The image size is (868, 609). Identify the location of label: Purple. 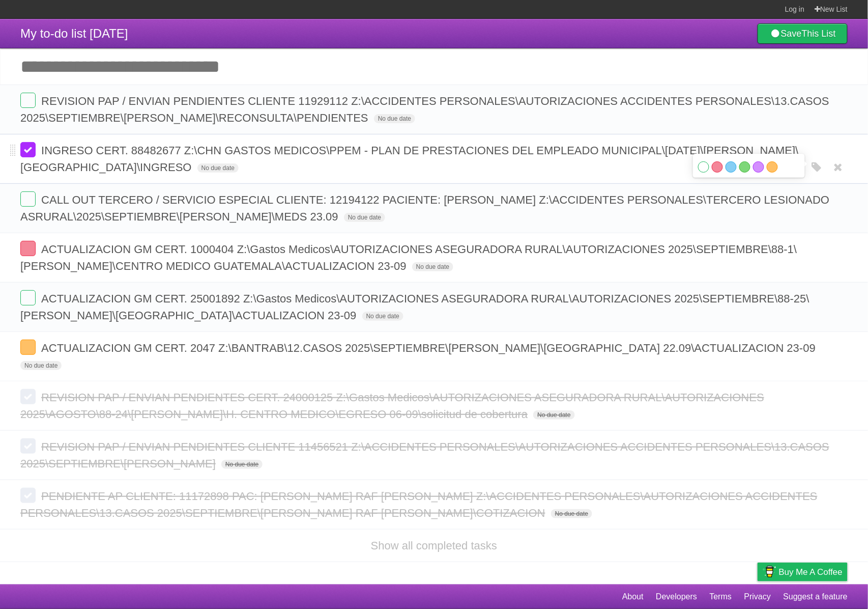
(758, 167).